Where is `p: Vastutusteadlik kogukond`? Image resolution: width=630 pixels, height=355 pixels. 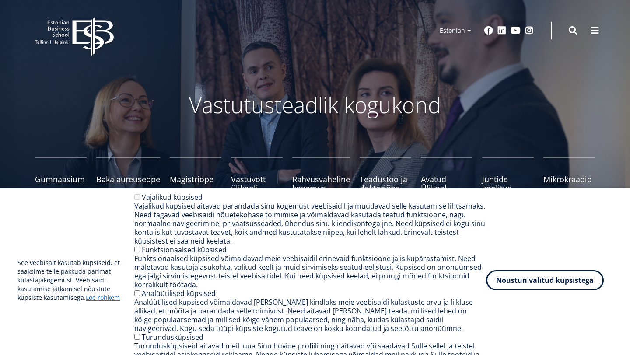
p: Vastutusteadlik kogukond is located at coordinates (315, 105).